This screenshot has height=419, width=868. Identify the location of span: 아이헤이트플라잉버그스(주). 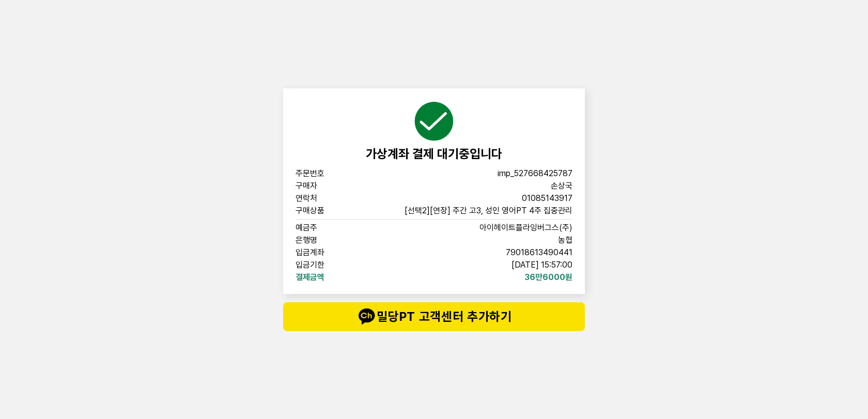
(526, 228).